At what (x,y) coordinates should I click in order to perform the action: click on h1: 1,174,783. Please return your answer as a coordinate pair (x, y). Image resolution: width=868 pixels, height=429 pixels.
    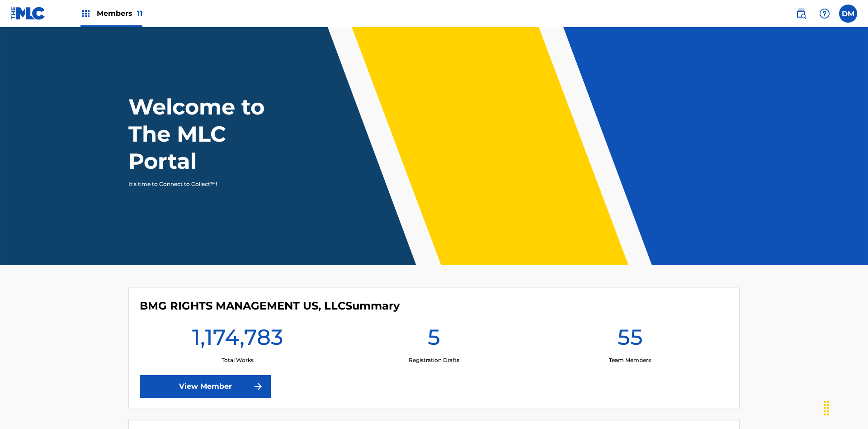
    Looking at the image, I should click on (237, 340).